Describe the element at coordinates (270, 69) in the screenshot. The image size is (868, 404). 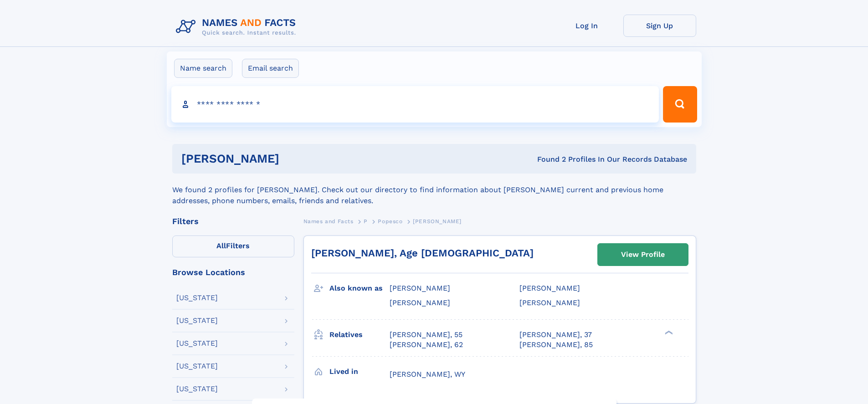
I see `label: Email search` at that location.